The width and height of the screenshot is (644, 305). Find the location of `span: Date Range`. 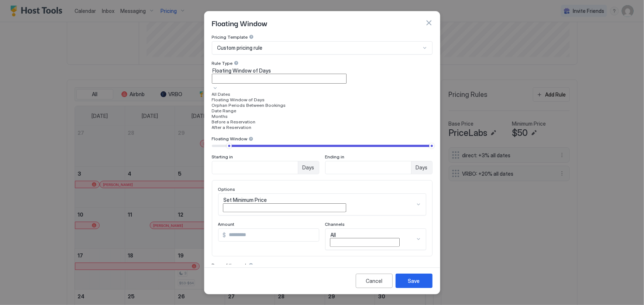

span: Date Range is located at coordinates (224, 111).